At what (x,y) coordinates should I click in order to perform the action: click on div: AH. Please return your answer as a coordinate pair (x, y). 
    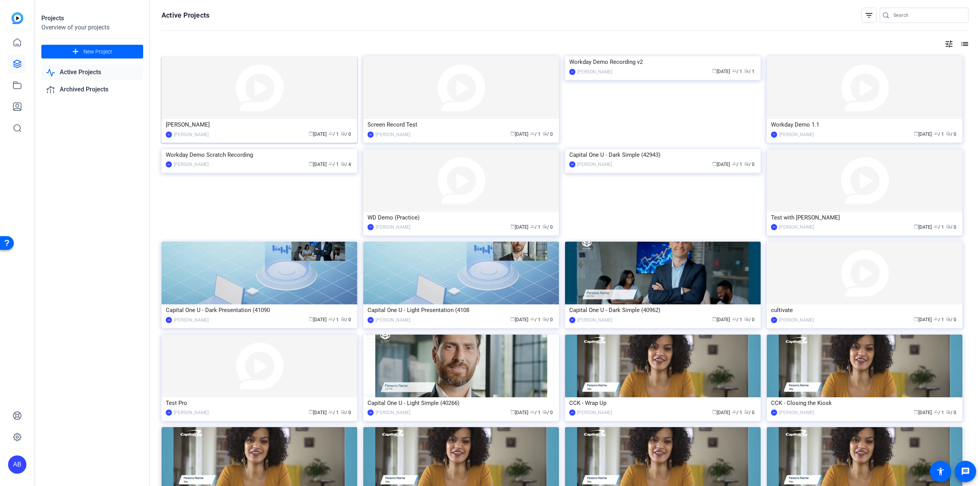
    Looking at the image, I should click on (572, 413).